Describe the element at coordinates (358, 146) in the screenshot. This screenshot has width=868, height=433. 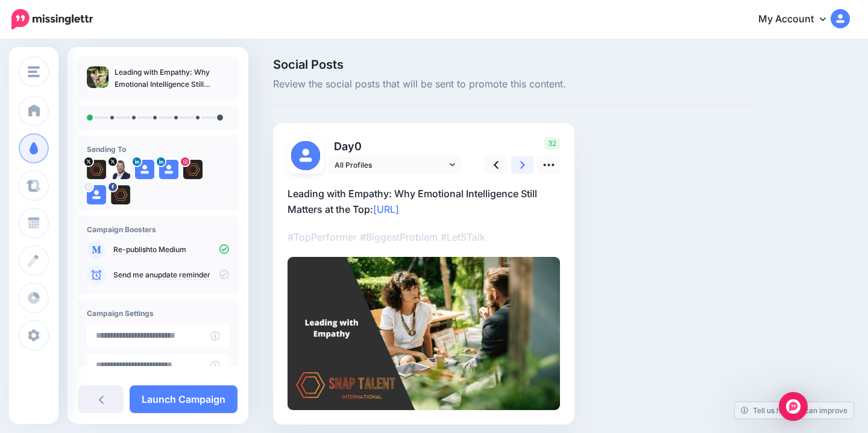
I see `span: 0` at that location.